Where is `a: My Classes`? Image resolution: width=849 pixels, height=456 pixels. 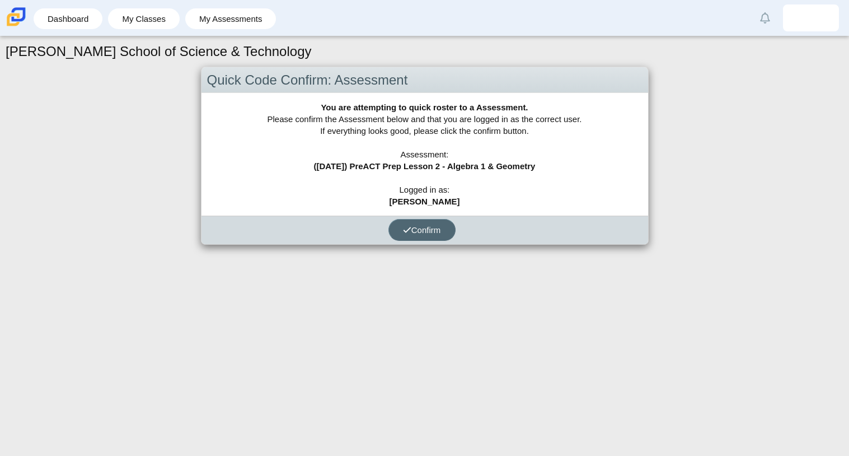
a: My Classes is located at coordinates (144, 18).